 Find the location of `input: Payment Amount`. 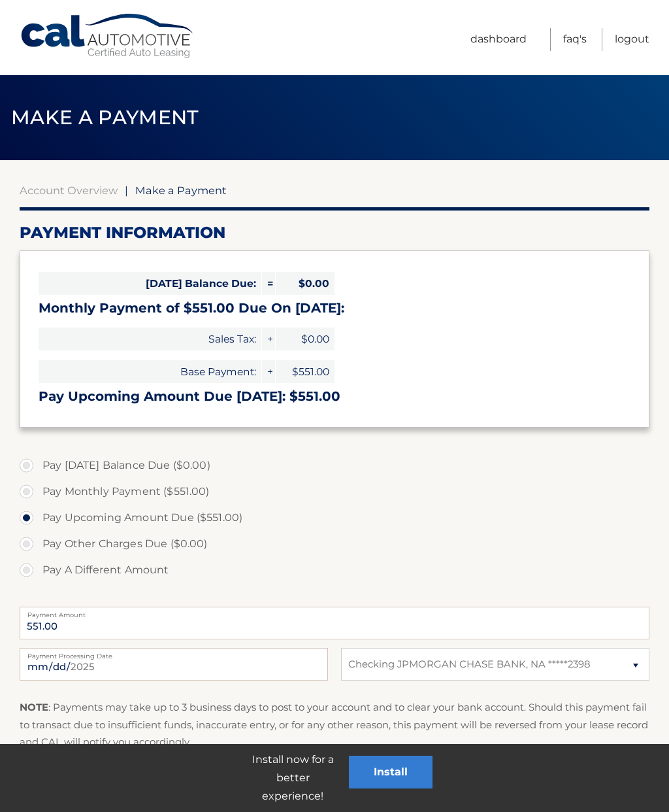

input: Payment Amount is located at coordinates (334, 623).